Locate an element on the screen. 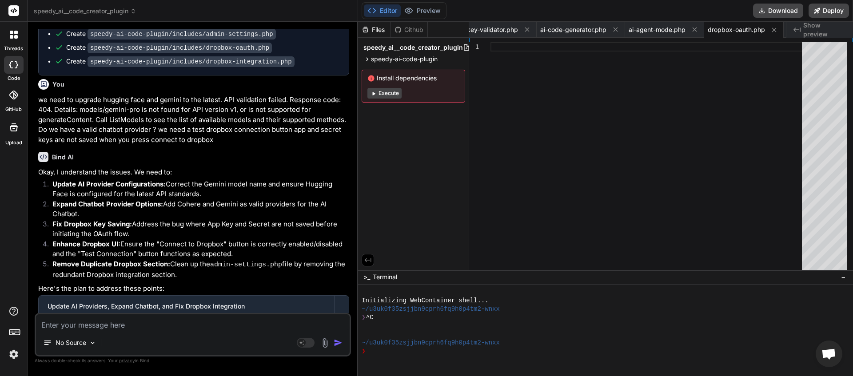 The height and width of the screenshot is (376, 853). span: api-key-validator.php is located at coordinates (486, 30).